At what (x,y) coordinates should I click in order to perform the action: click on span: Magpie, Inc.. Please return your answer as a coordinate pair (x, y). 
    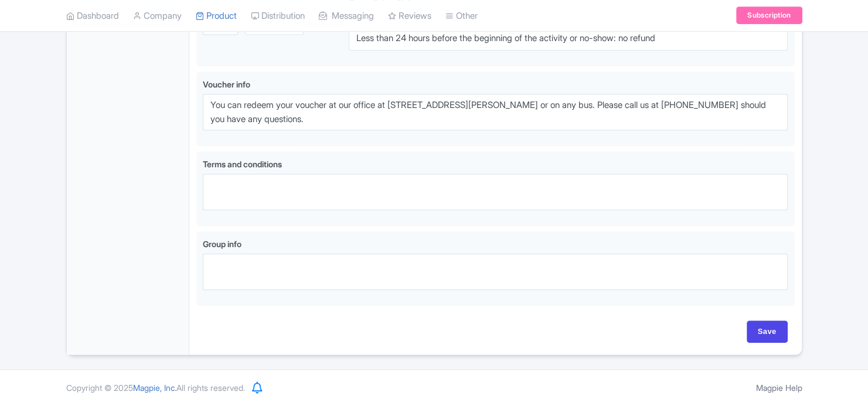
    Looking at the image, I should click on (155, 387).